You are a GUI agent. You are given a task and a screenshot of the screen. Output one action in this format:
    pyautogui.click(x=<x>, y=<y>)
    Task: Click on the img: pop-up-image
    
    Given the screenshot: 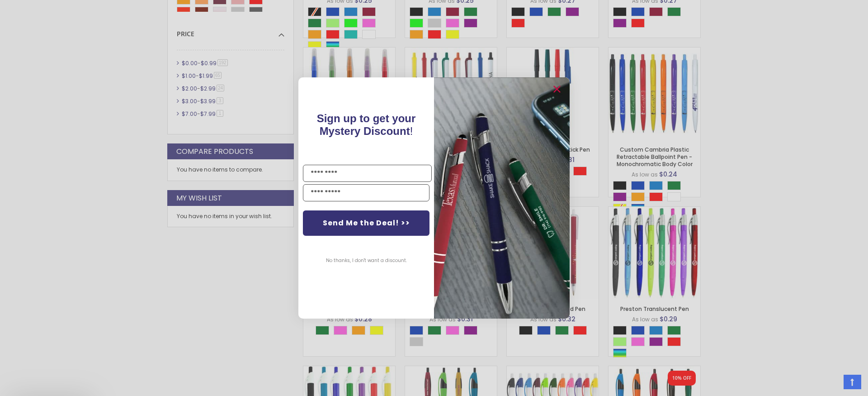 What is the action you would take?
    pyautogui.click(x=502, y=198)
    